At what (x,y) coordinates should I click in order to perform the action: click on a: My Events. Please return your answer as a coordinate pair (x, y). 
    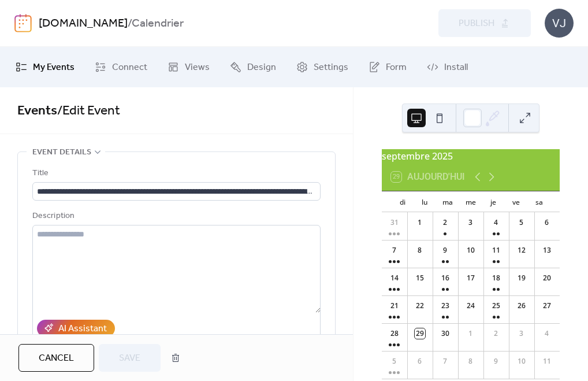
    Looking at the image, I should click on (45, 67).